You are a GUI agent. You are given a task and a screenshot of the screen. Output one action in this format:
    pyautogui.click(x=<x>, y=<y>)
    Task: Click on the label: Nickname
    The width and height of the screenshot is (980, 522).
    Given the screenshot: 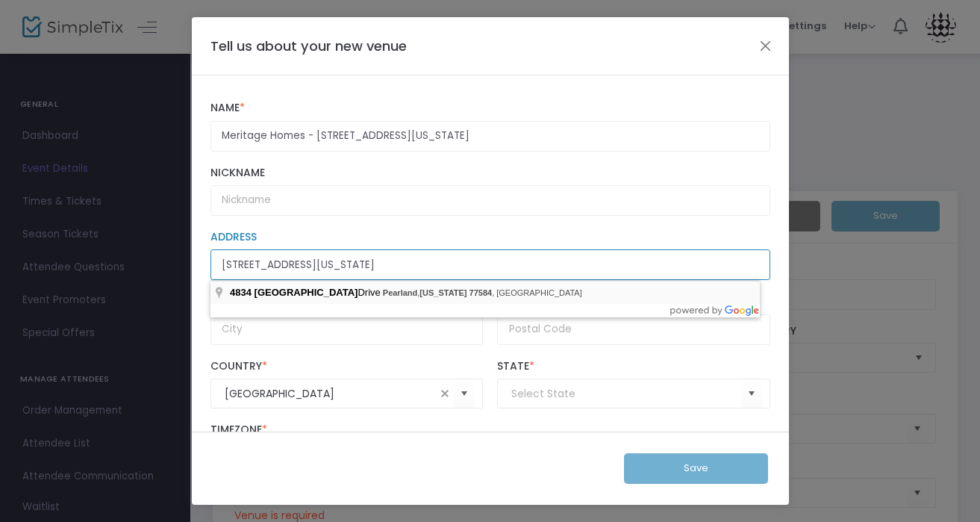 What is the action you would take?
    pyautogui.click(x=491, y=173)
    